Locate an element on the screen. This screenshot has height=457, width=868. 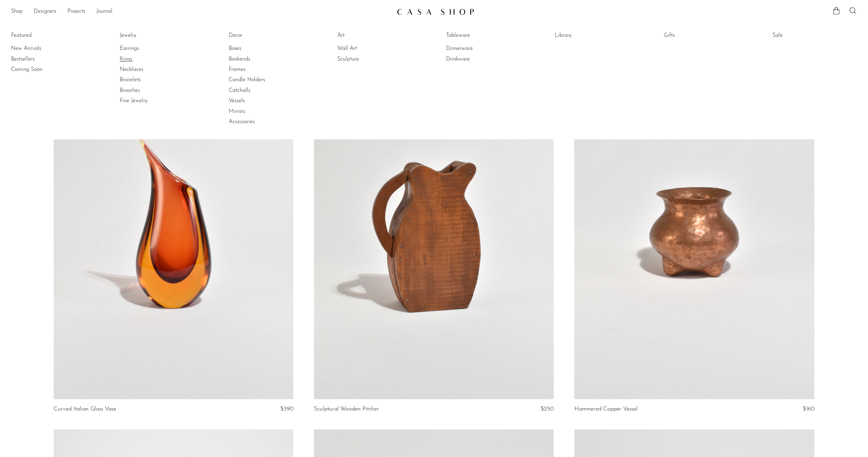
ul: Sale is located at coordinates (798, 36).